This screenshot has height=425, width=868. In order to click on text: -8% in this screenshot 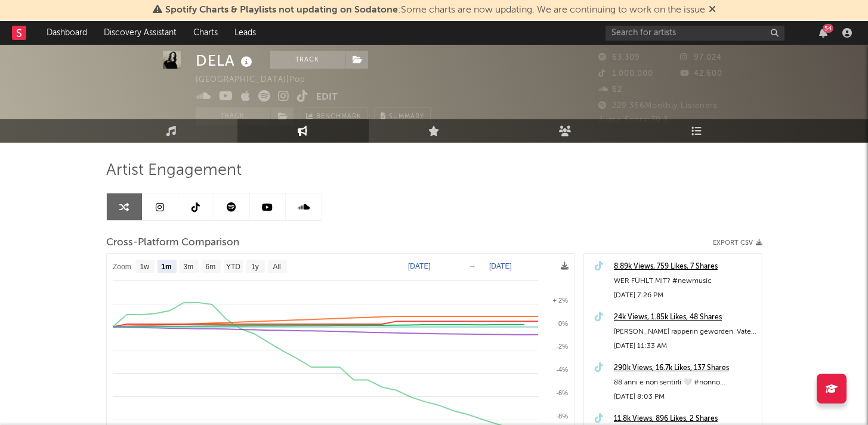, I will do `click(562, 417)`.